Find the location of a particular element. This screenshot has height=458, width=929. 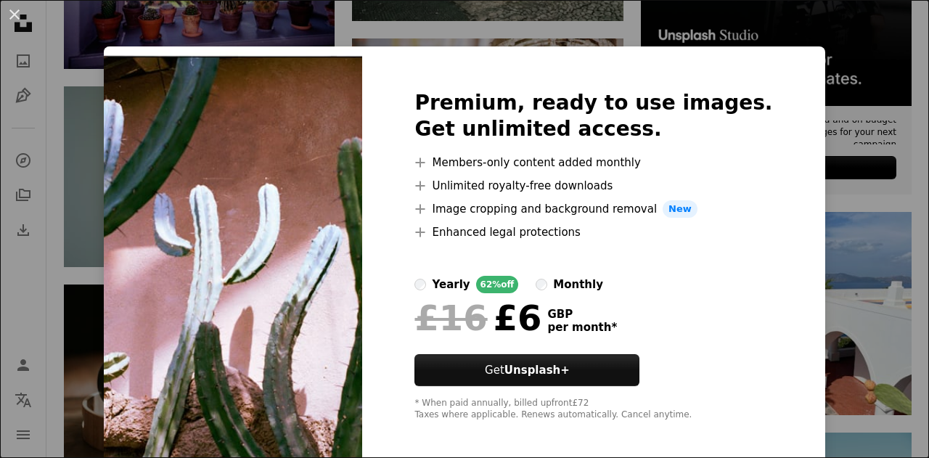

div: 62% off is located at coordinates (497, 285).